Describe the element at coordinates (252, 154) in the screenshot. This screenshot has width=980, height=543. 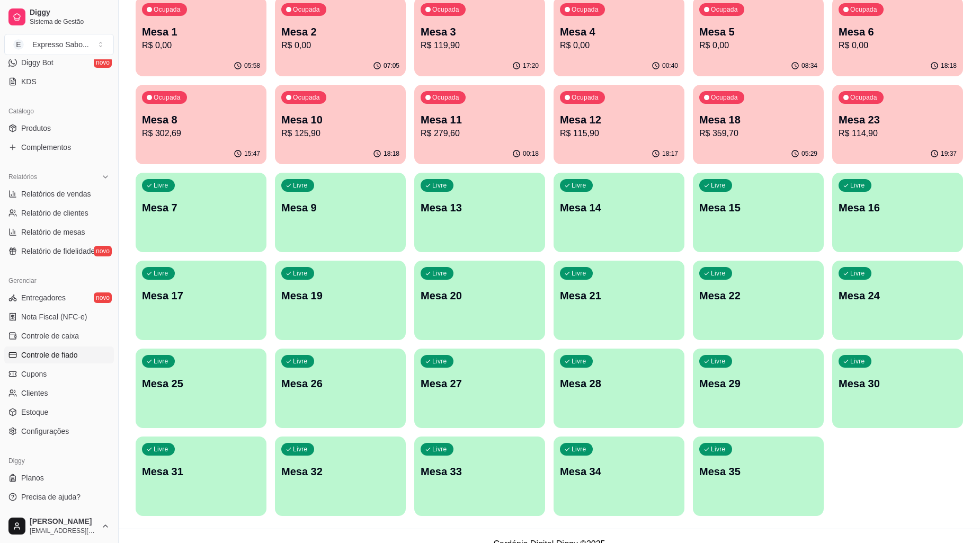
I see `p: 15:47` at that location.